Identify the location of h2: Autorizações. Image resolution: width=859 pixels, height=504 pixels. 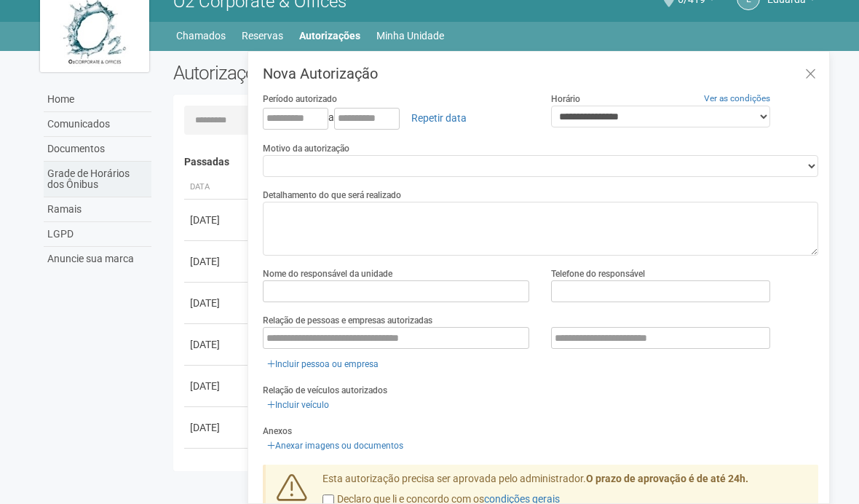
(329, 73).